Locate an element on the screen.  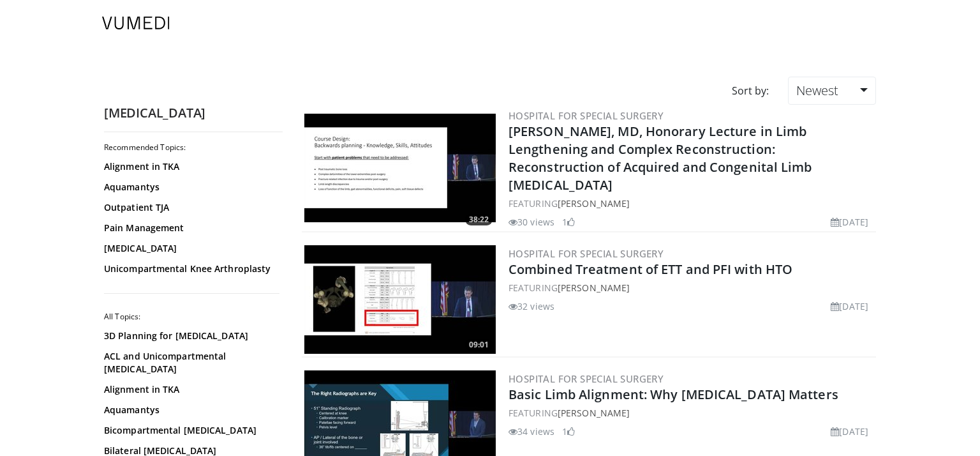
a: Combined Treatment of ETT and PFI with HTO is located at coordinates (650, 268).